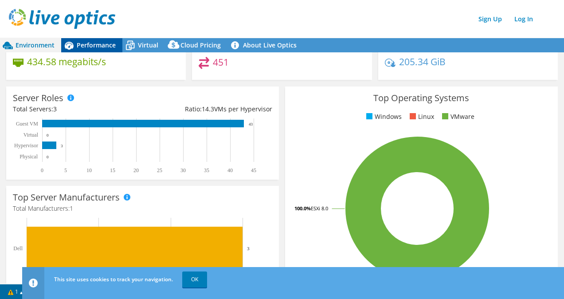  Describe the element at coordinates (35, 45) in the screenshot. I see `span: Environment` at that location.